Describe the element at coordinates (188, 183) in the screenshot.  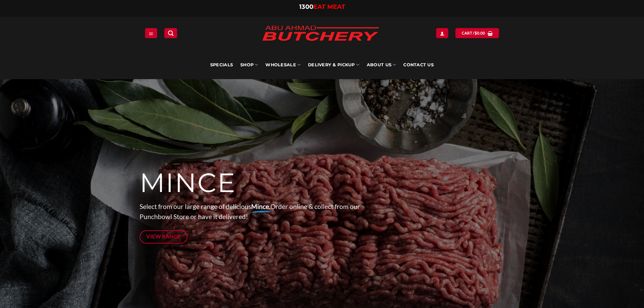
I see `span: MINCE` at that location.